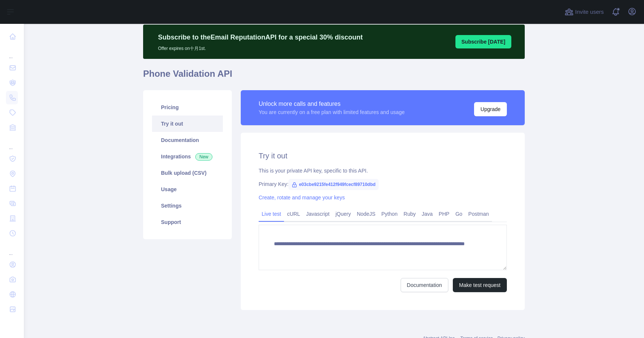  I want to click on span: e03cbe9215fe412f949fcecf89710dbd, so click(333, 184).